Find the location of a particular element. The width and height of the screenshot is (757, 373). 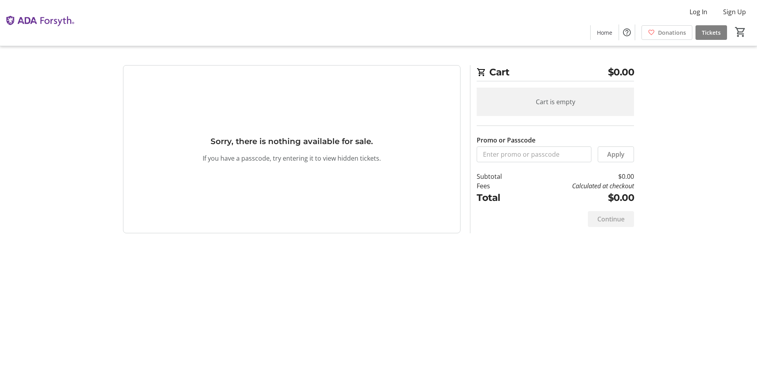

span: $0.00 is located at coordinates (621, 72).